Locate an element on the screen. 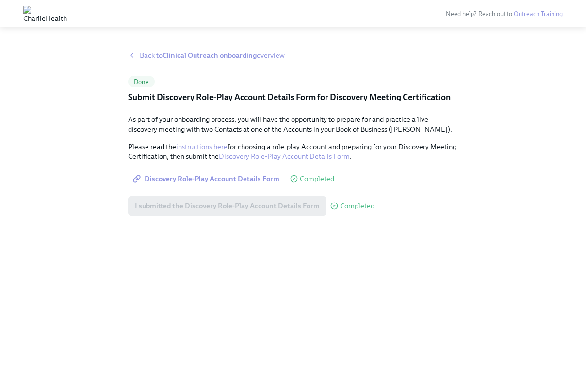 This screenshot has width=586, height=372. span: Discovery Role-Play Account Details Form is located at coordinates (207, 179).